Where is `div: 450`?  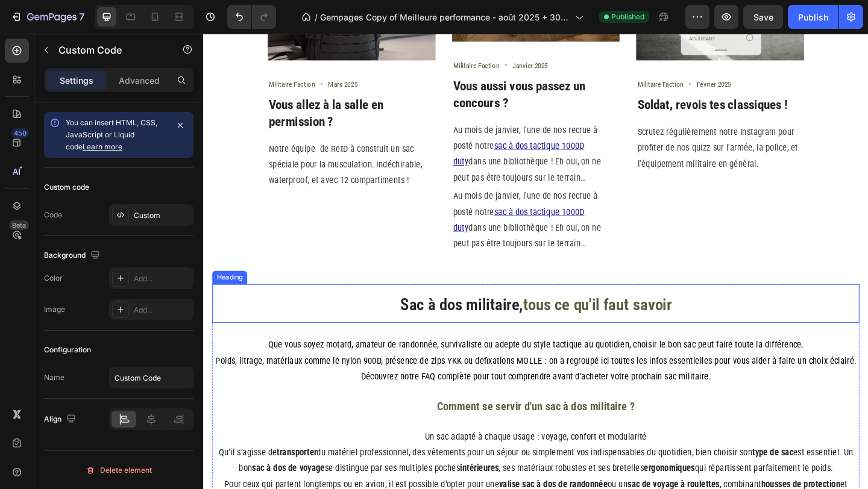
div: 450 is located at coordinates (20, 133).